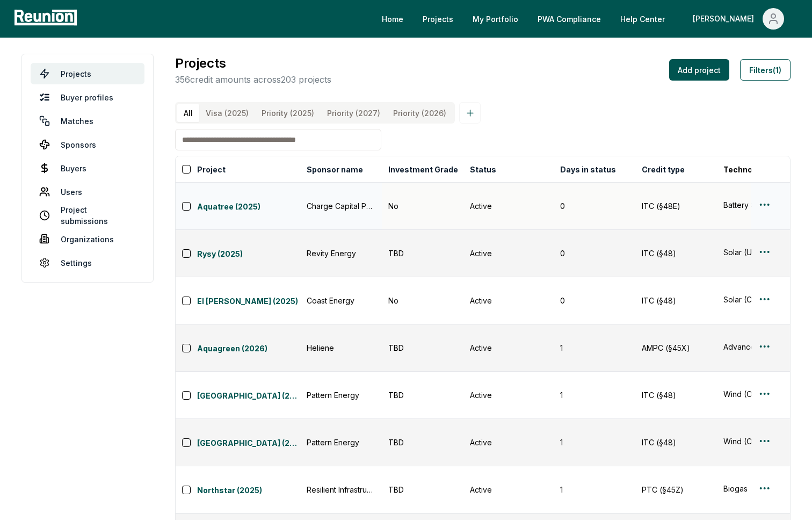  What do you see at coordinates (757, 346) in the screenshot?
I see `div: Advanced manufacturing` at bounding box center [757, 346].